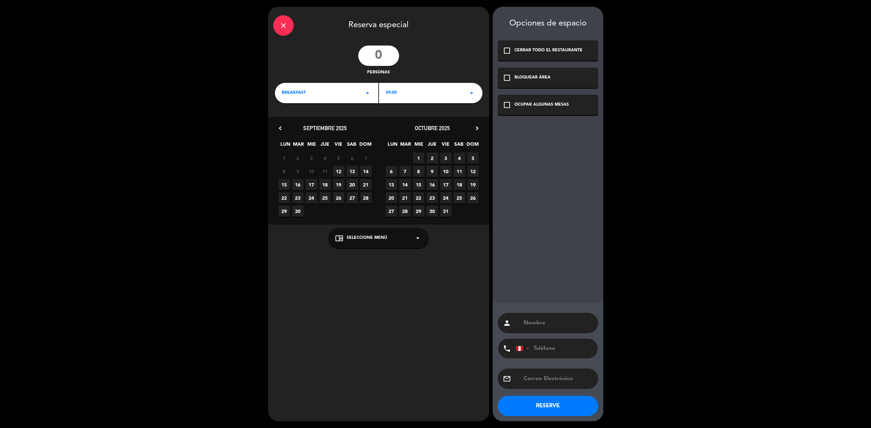  What do you see at coordinates (339, 238) in the screenshot?
I see `i: chrome_reader_mode` at bounding box center [339, 238].